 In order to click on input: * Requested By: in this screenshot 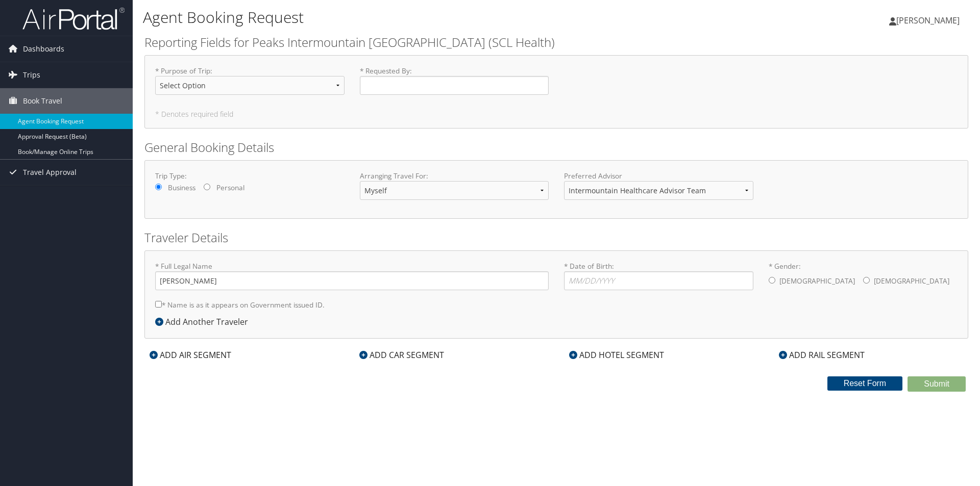, I will do `click(454, 85)`.